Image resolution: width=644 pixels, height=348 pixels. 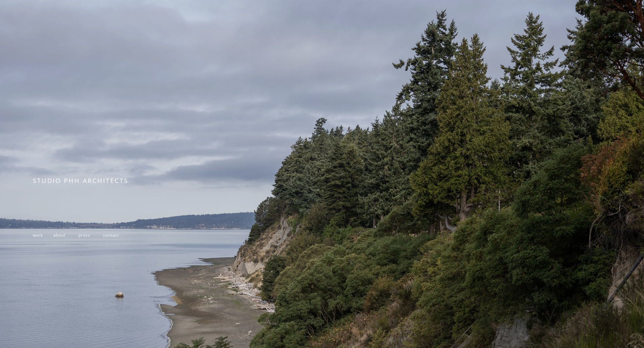 I want to click on span: about, so click(x=60, y=235).